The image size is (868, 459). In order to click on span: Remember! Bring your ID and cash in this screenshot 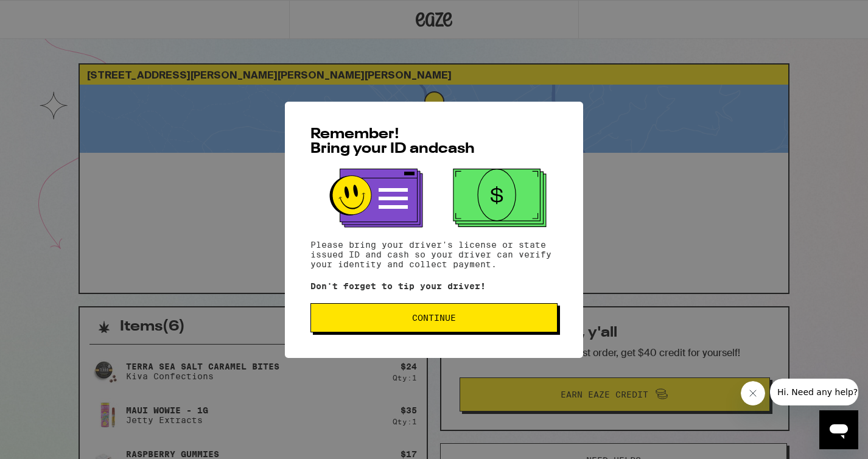, I will do `click(393, 142)`.